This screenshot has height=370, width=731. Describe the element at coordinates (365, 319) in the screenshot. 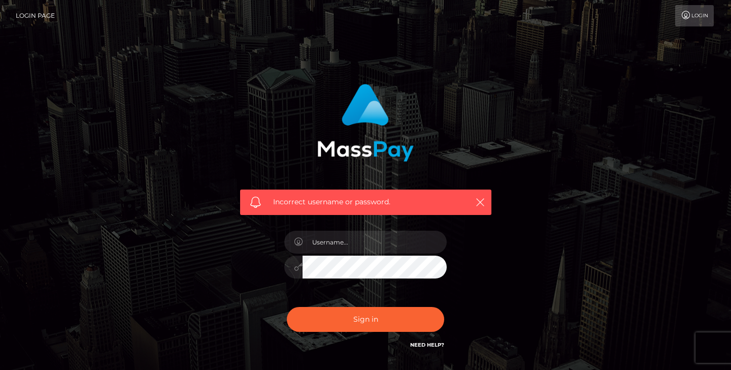

I see `button: Sign in` at that location.